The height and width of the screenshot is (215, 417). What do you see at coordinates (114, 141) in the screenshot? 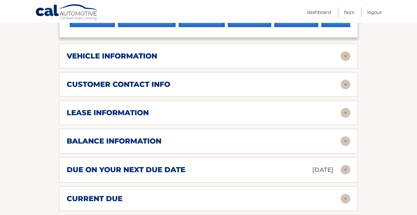
I see `h2: balance information` at bounding box center [114, 141].